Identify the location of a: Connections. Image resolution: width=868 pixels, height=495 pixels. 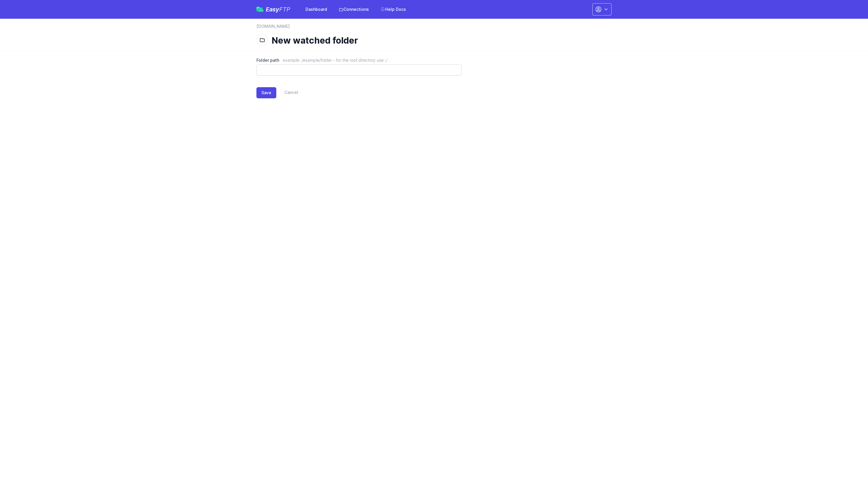
(353, 9).